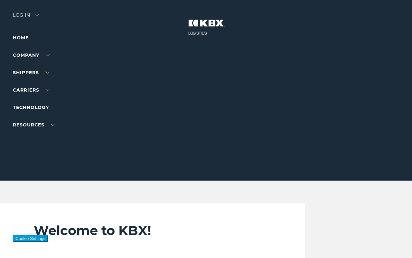 This screenshot has width=412, height=258. What do you see at coordinates (31, 73) in the screenshot?
I see `a: SHIPPERS` at bounding box center [31, 73].